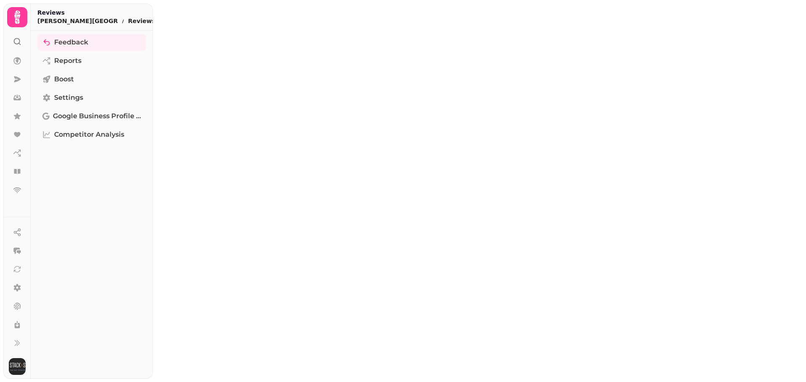 Image resolution: width=806 pixels, height=382 pixels. I want to click on a: Competitor Analysis, so click(91, 135).